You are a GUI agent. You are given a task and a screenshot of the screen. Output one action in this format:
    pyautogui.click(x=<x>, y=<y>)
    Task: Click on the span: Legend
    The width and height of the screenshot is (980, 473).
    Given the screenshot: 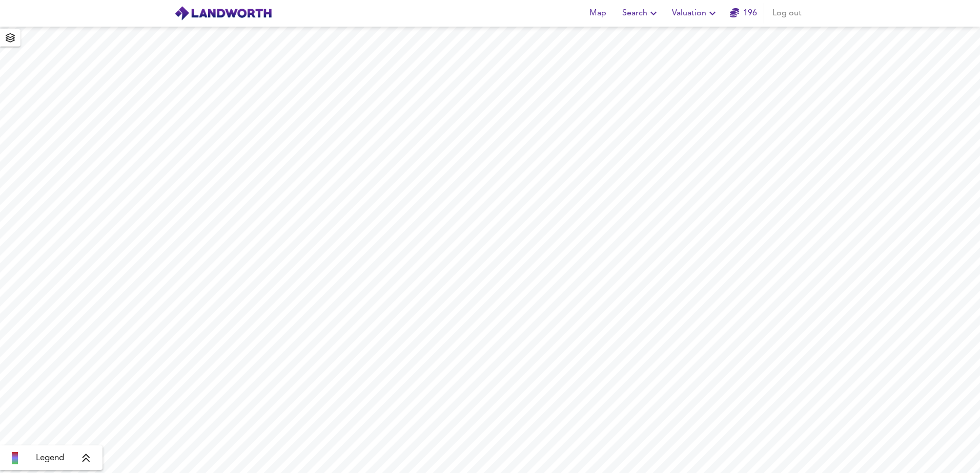 What is the action you would take?
    pyautogui.click(x=50, y=458)
    